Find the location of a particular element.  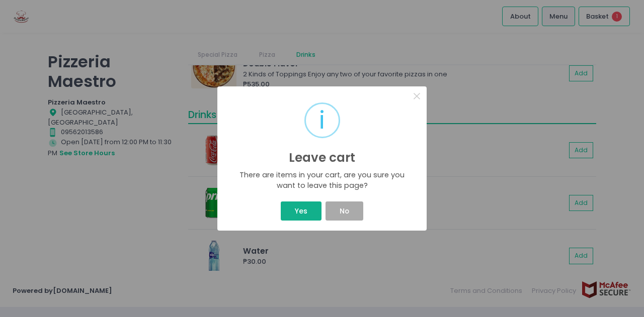

button: No is located at coordinates (344, 211).